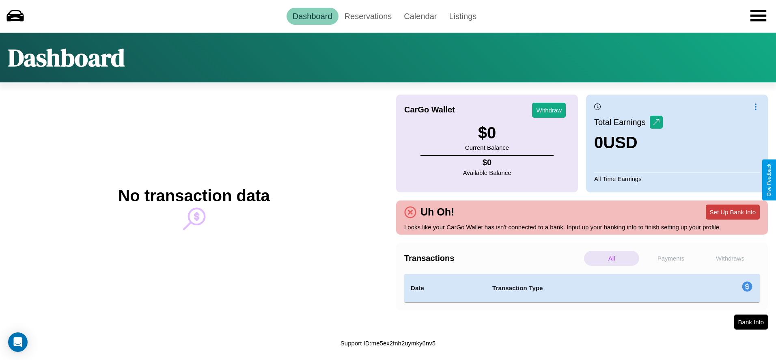 The width and height of the screenshot is (776, 360). What do you see at coordinates (388, 343) in the screenshot?
I see `p: Support ID: me5ex2fnh2uymky6nv5` at bounding box center [388, 343].